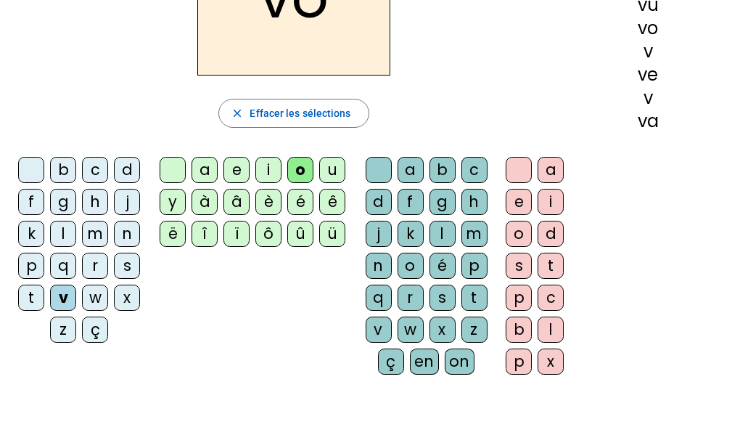 The width and height of the screenshot is (732, 435). I want to click on div: â, so click(237, 202).